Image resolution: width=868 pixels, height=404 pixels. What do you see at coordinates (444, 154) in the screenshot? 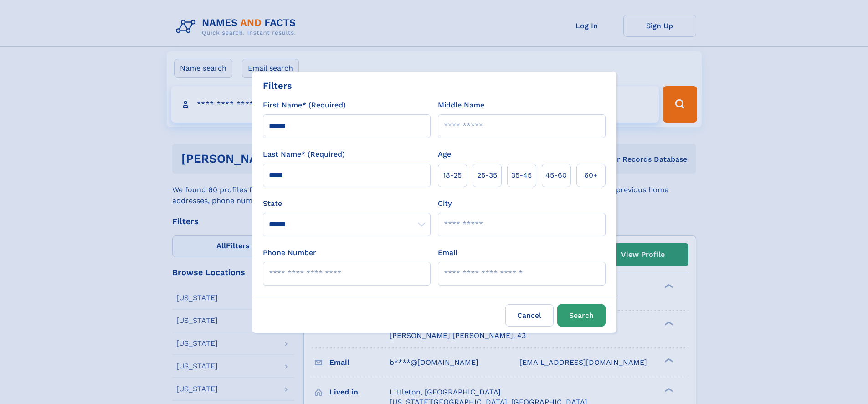
I see `label: Age` at bounding box center [444, 154].